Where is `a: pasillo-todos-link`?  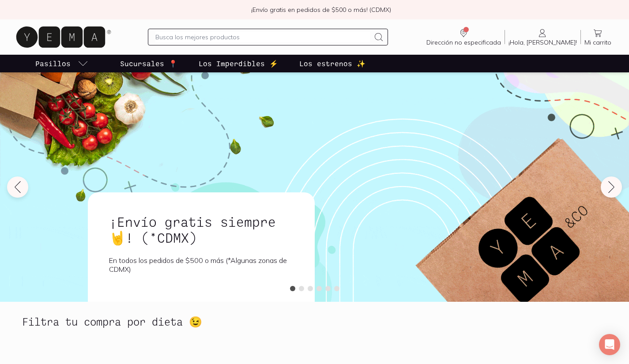
a: pasillo-todos-link is located at coordinates (62, 63).